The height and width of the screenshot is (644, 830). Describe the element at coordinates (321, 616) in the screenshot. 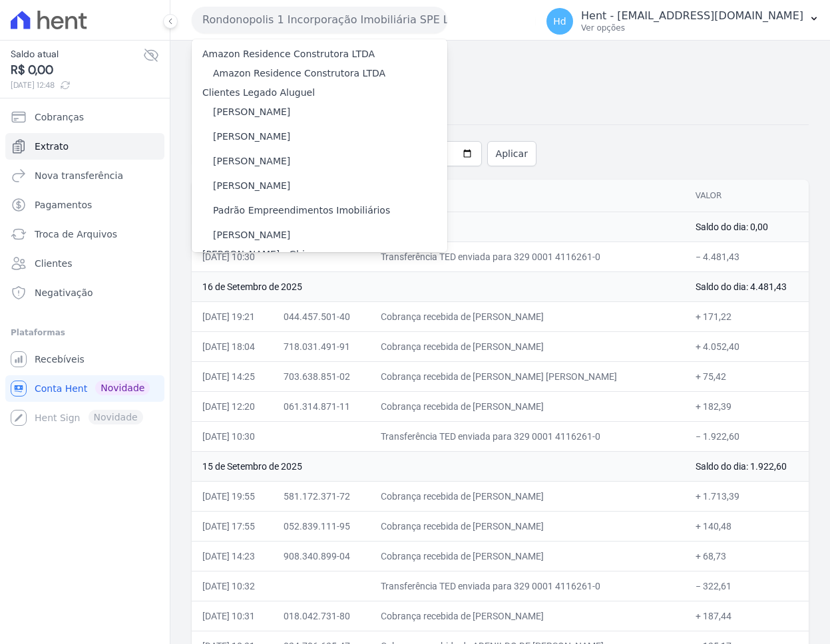

I see `td: 018.042.731-80` at that location.